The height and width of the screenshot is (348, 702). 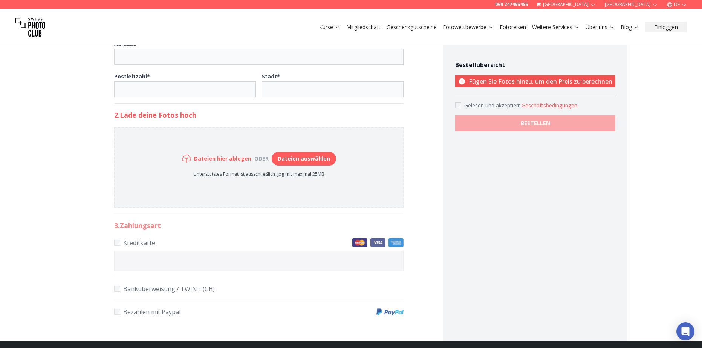 What do you see at coordinates (686, 331) in the screenshot?
I see `div: Open Intercom Messenger` at bounding box center [686, 331].